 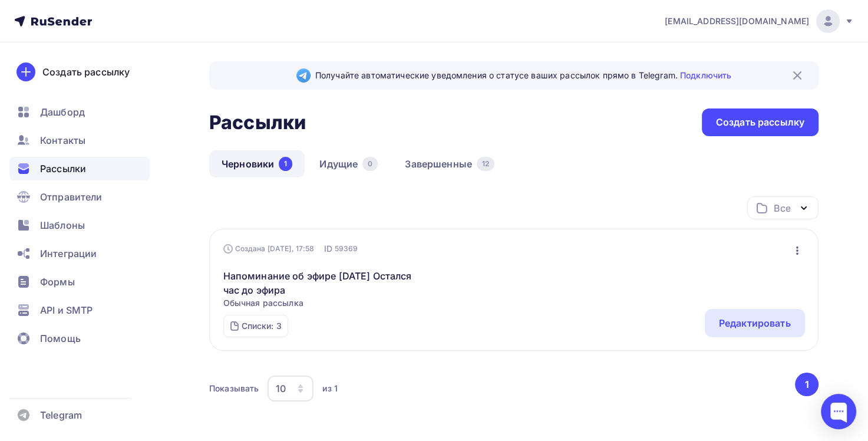 I want to click on div: Все, so click(x=782, y=208).